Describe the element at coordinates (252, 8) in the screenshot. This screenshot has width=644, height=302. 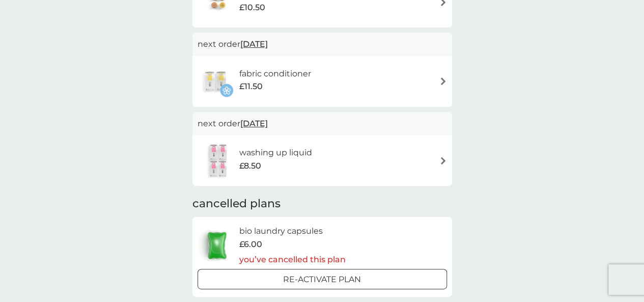
I see `span: £10.50` at that location.